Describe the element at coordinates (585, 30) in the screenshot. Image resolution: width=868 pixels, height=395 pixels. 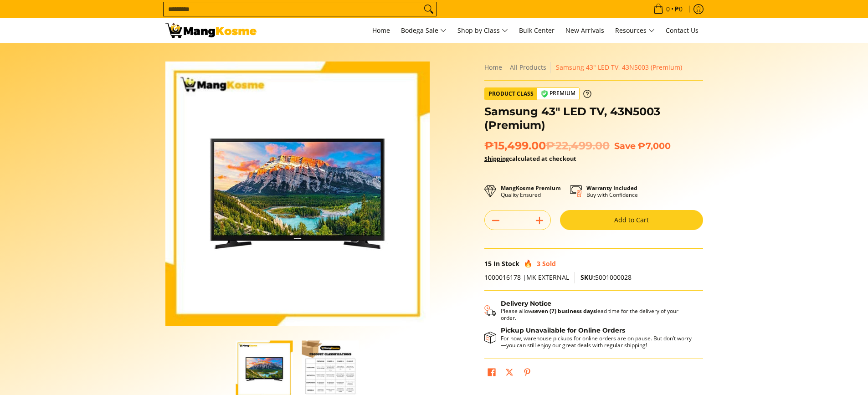
I see `span: New Arrivals` at that location.